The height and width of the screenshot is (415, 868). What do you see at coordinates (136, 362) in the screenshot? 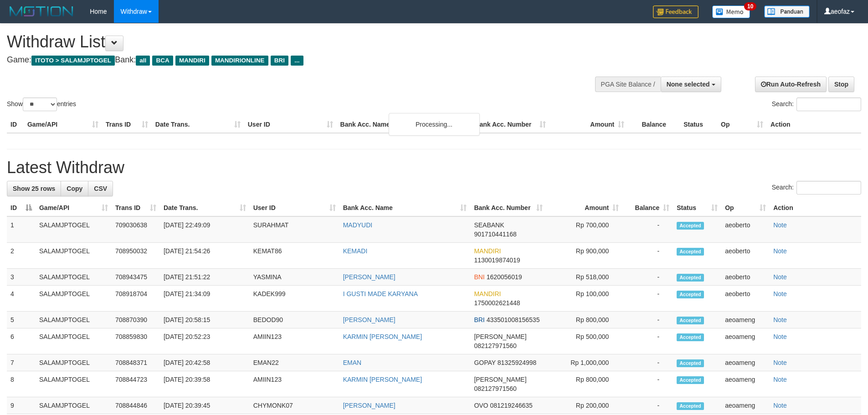
I see `td: 708848371` at bounding box center [136, 362].